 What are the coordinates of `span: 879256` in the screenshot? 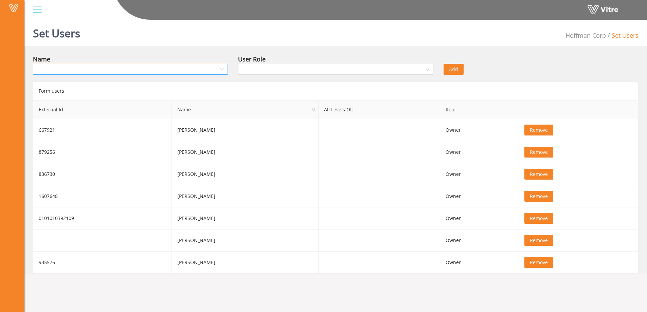 It's located at (47, 152).